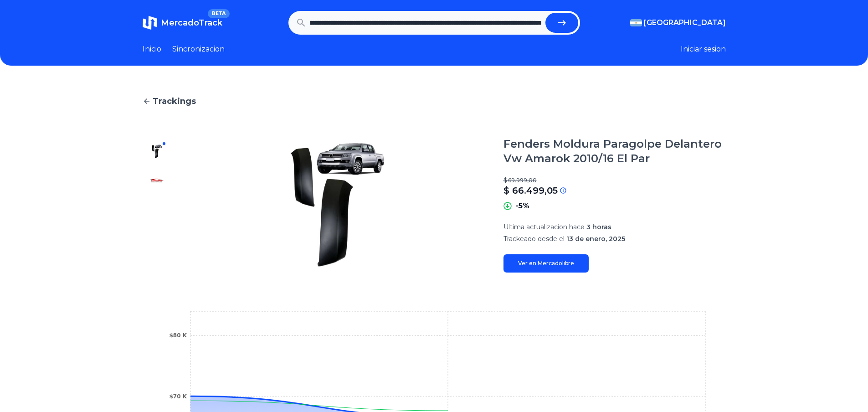  What do you see at coordinates (182, 22) in the screenshot?
I see `a: MercadoTrackBETA` at bounding box center [182, 22].